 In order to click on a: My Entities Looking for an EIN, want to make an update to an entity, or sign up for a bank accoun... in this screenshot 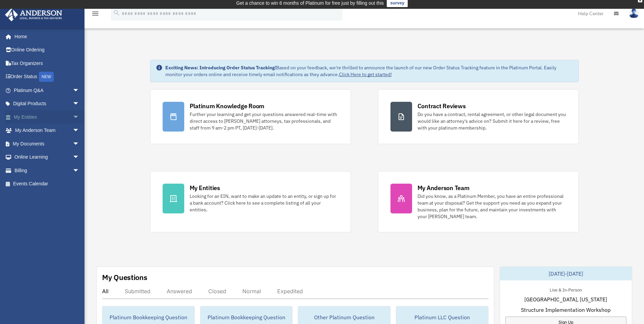, I will do `click(250, 201)`.